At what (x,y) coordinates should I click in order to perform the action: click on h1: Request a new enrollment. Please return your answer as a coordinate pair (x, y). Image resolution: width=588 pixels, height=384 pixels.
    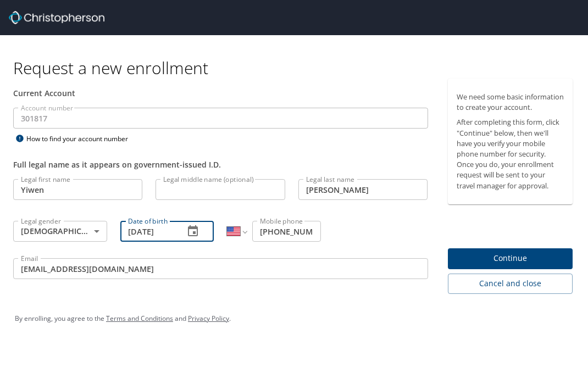
    Looking at the image, I should click on (297, 68).